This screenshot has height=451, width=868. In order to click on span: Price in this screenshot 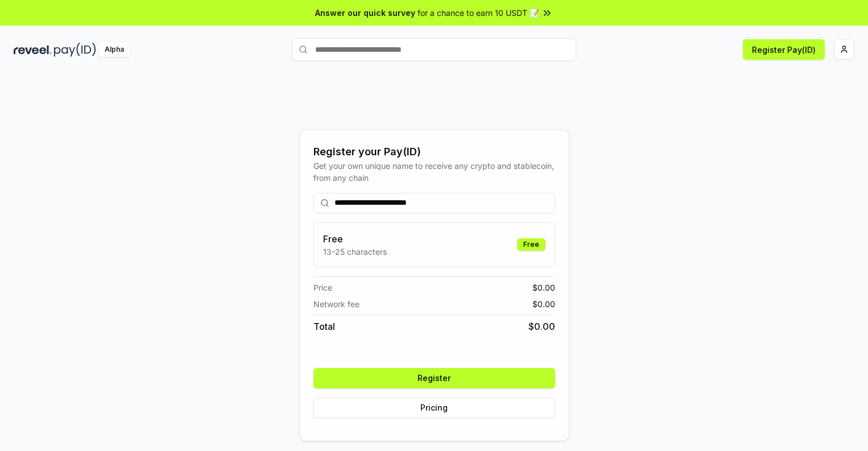, I will do `click(322, 287)`.